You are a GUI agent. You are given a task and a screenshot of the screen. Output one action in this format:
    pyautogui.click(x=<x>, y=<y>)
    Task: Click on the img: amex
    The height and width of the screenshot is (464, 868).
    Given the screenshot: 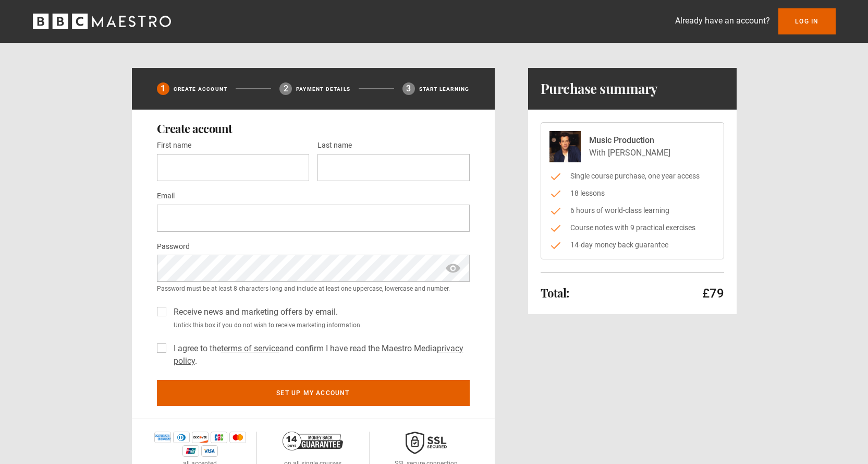 What is the action you would take?
    pyautogui.click(x=163, y=438)
    